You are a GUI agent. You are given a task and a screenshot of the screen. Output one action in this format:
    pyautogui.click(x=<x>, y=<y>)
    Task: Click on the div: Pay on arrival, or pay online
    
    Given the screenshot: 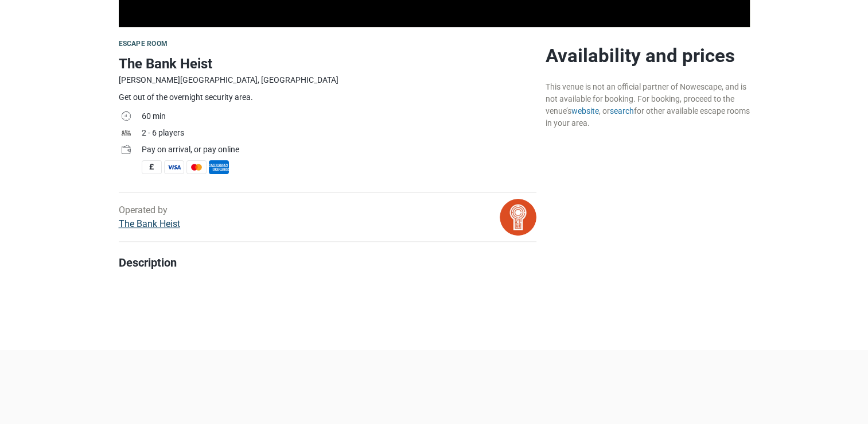 What is the action you would take?
    pyautogui.click(x=339, y=150)
    